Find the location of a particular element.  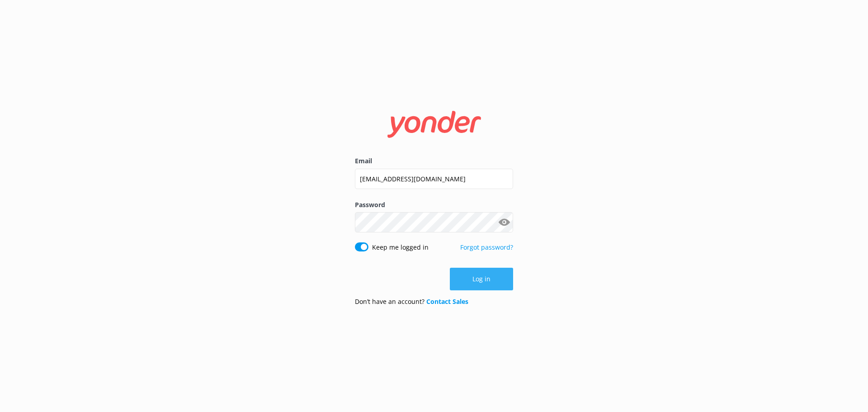

label: Keep me logged in is located at coordinates (401, 248).